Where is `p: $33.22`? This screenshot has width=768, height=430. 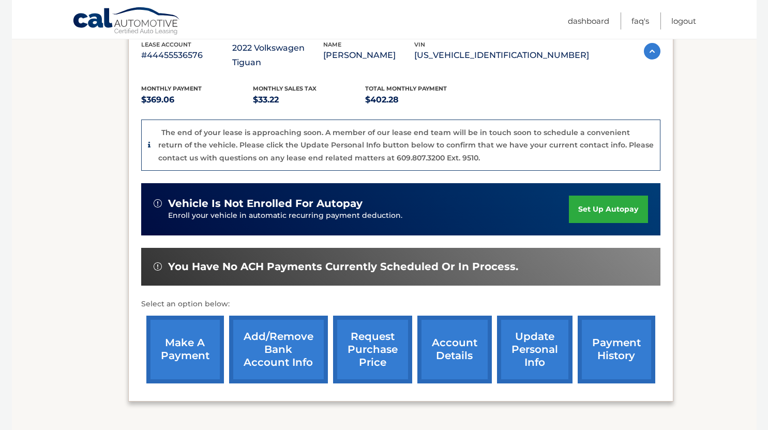
p: $33.22 is located at coordinates (309, 100).